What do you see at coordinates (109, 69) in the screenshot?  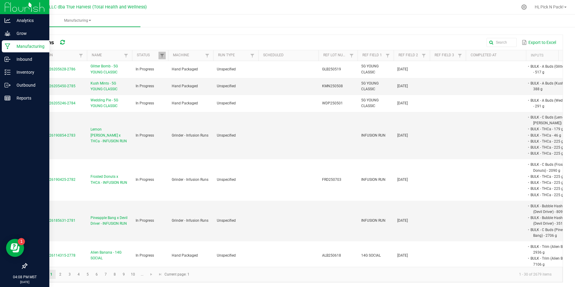 I see `span: Glitter Bomb - 5G YOUNG CLASSIC` at bounding box center [109, 69].